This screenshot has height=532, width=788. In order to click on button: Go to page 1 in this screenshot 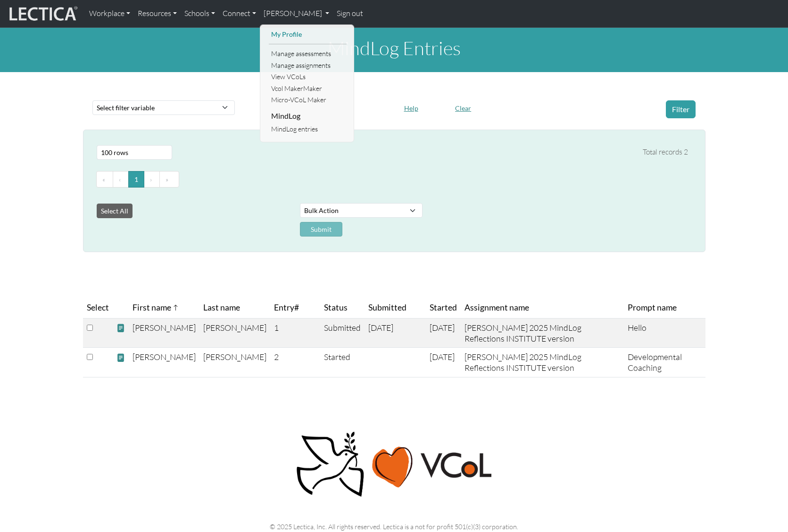, I will do `click(137, 180)`.